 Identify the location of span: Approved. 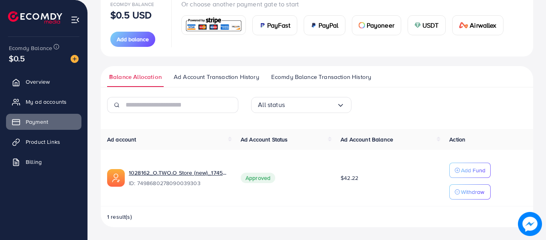
(258, 178).